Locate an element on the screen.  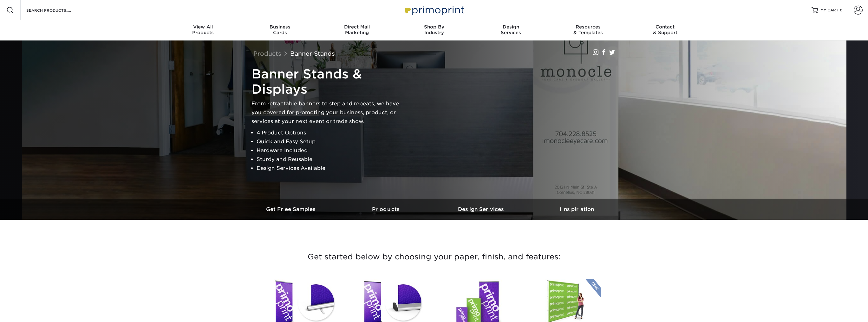
h3: Inspiration is located at coordinates (577, 209).